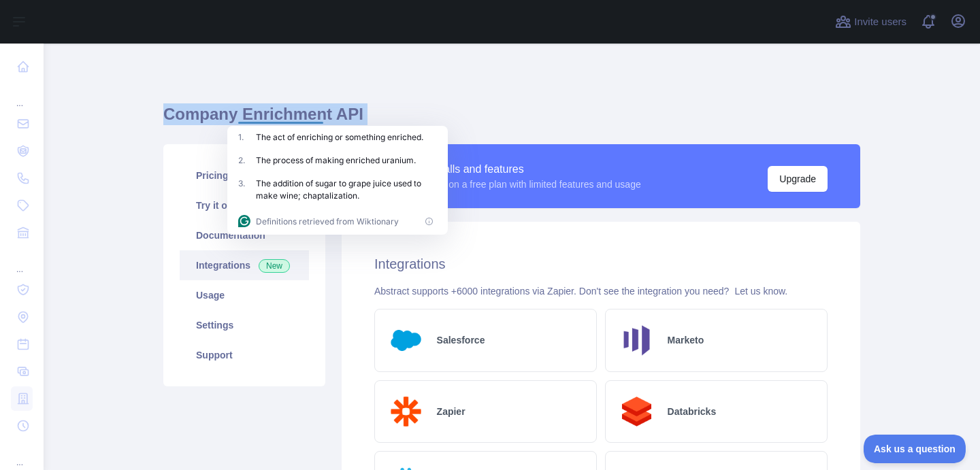 The image size is (980, 470). I want to click on h1: Company Enrichment API, so click(512, 120).